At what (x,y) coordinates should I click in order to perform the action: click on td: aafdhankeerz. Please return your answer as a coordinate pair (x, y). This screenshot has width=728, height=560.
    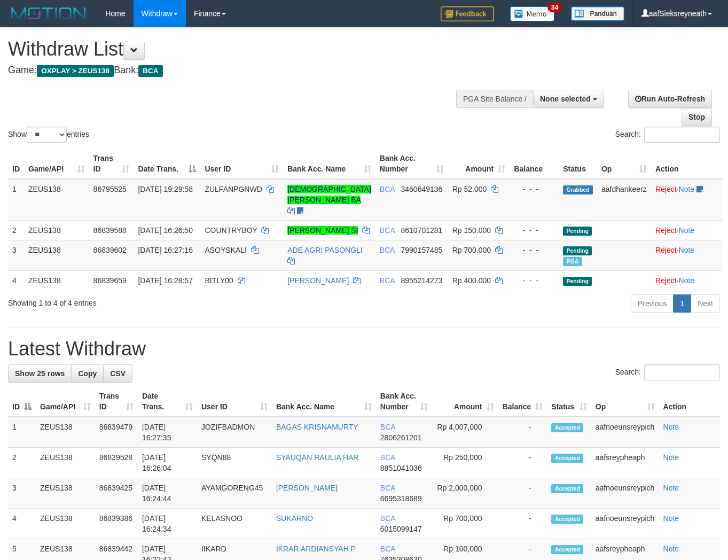
    Looking at the image, I should click on (624, 200).